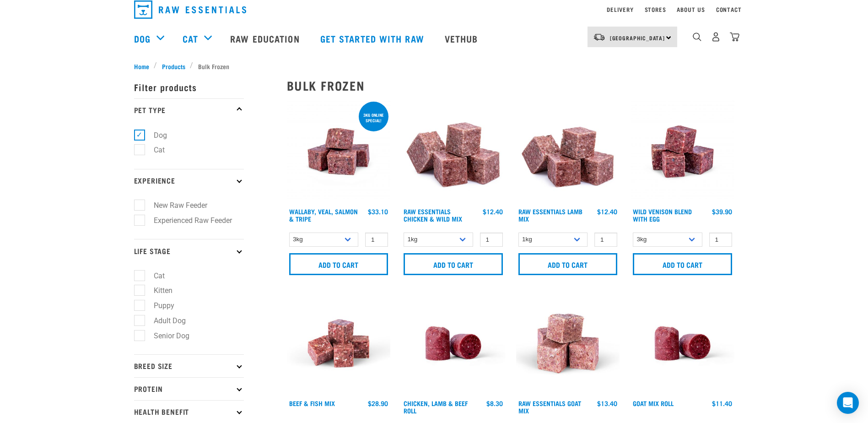  I want to click on img: Venison Egg 1616, so click(683, 151).